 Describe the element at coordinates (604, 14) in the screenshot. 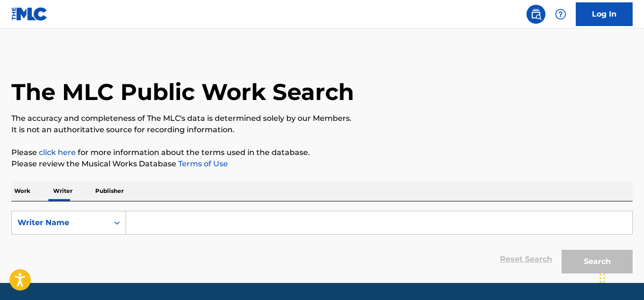

I see `a: Log In` at that location.